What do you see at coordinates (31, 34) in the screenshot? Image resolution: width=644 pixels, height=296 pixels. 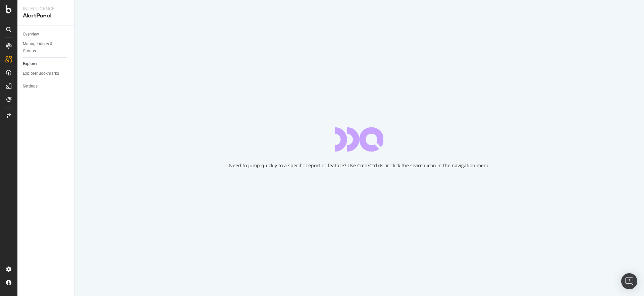 I see `div: Overview` at bounding box center [31, 34].